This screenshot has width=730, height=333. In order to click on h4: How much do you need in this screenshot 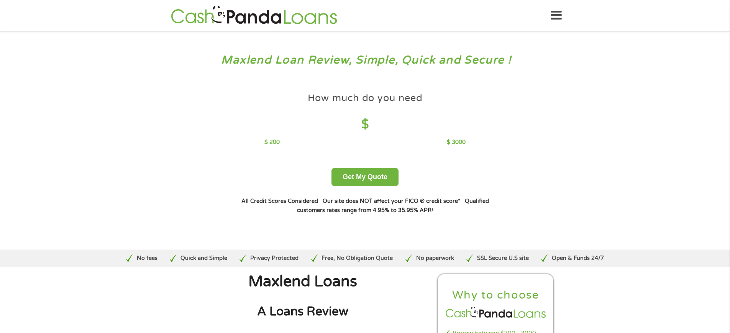, I will do `click(365, 98)`.